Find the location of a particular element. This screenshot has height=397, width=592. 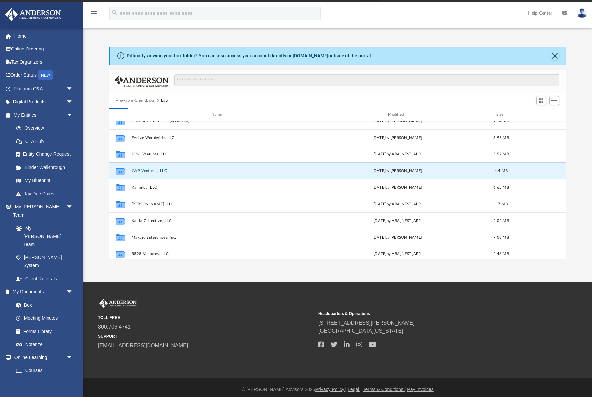

small: Headquarters & Operations is located at coordinates (426, 314).